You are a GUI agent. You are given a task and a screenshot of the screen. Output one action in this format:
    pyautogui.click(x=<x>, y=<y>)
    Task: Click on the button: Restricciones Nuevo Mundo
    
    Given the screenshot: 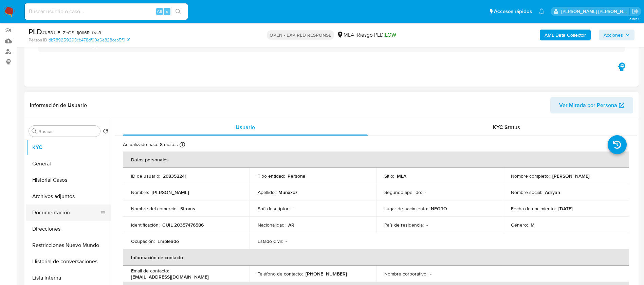 What is the action you would take?
    pyautogui.click(x=68, y=246)
    